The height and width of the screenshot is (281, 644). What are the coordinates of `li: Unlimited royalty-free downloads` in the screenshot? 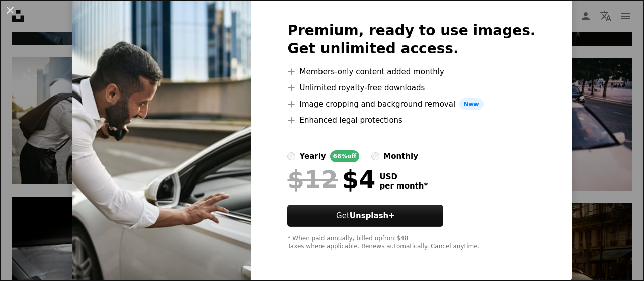 It's located at (411, 88).